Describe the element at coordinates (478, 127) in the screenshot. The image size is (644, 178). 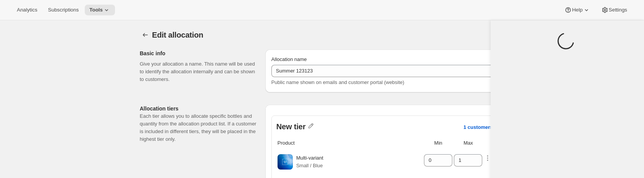
I see `p: 1 customers` at that location.